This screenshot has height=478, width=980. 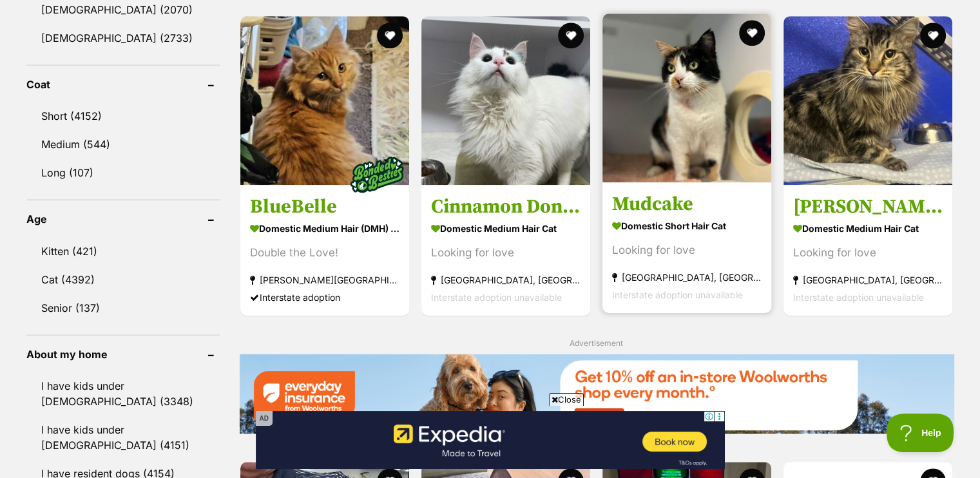 What do you see at coordinates (123, 144) in the screenshot?
I see `a: Medium (544)` at bounding box center [123, 144].